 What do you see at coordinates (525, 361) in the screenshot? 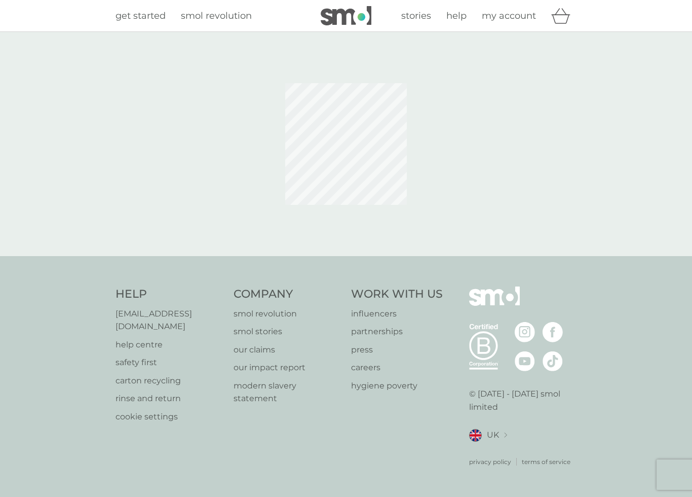
I see `img: visit the smol Youtube page` at bounding box center [525, 361].